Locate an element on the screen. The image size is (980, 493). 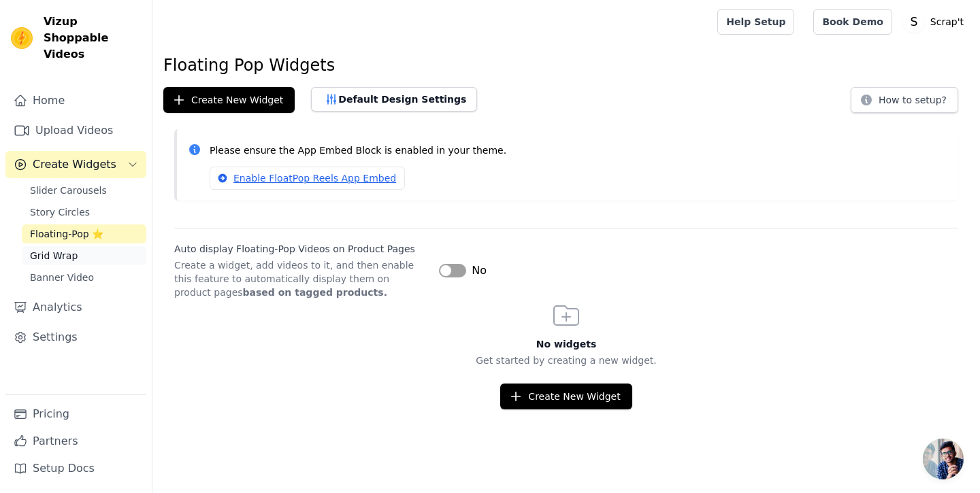
button: S Scrap't is located at coordinates (935, 22).